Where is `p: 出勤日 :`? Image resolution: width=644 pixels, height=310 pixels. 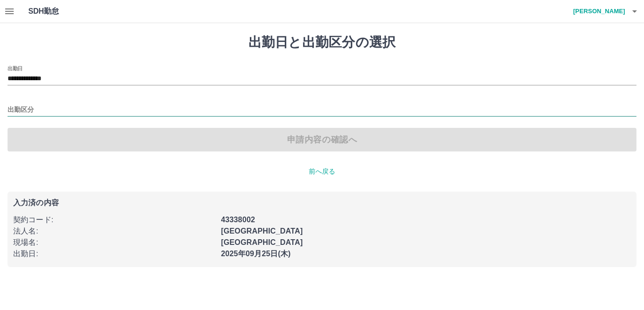 p: 出勤日 : is located at coordinates (114, 254).